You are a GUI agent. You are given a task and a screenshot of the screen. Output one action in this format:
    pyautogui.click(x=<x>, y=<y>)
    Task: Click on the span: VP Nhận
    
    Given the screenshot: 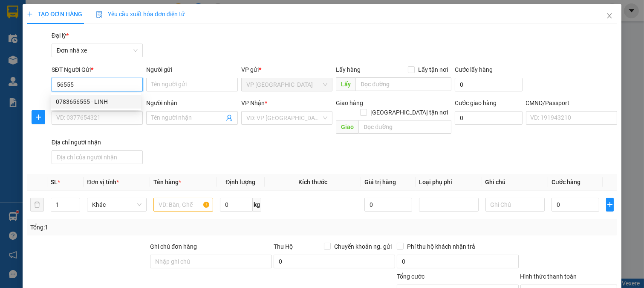 What is the action you would take?
    pyautogui.click(x=253, y=103)
    